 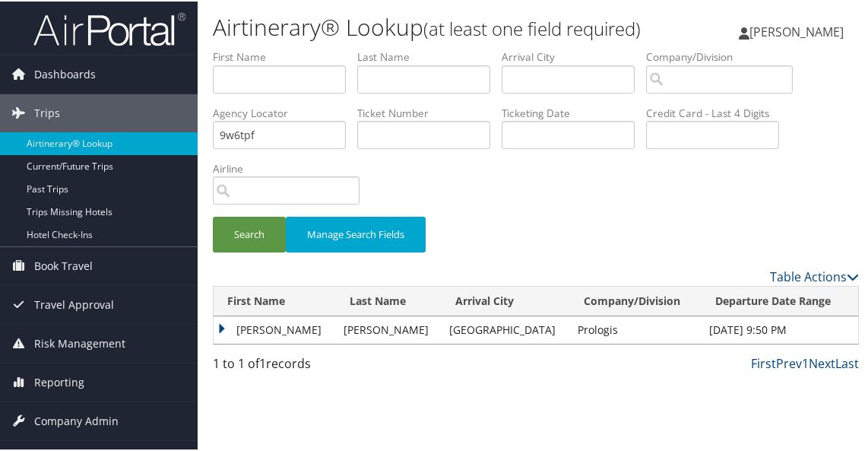 What do you see at coordinates (780, 300) in the screenshot?
I see `th: Departure Date Range: activate to sort column ascending` at bounding box center [780, 300].